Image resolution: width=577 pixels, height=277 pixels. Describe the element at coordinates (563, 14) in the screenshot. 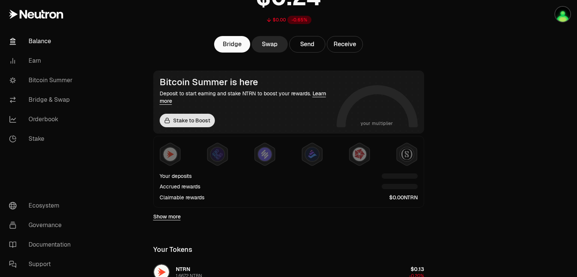

I see `img: Wallet 1` at that location.